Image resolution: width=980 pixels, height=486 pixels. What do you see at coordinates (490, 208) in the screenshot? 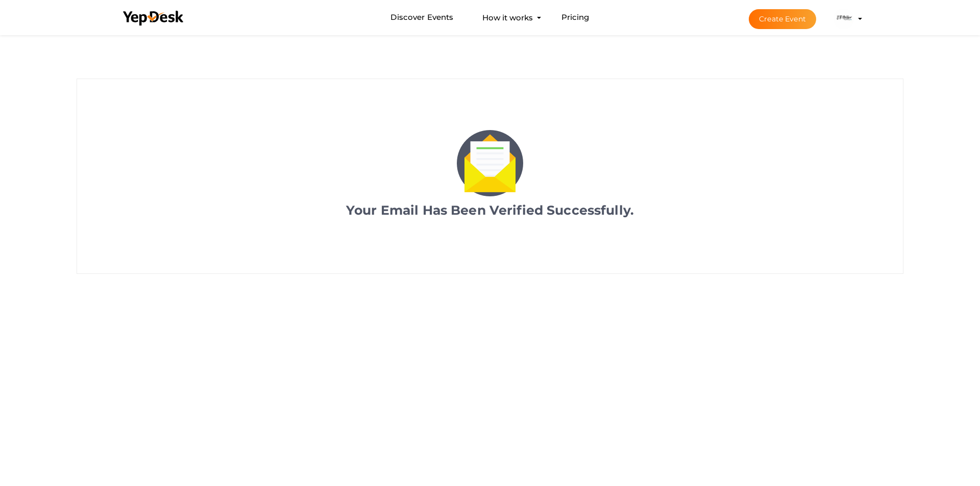
I see `label: Your Email Has Been Verified Successfully.` at bounding box center [490, 208].